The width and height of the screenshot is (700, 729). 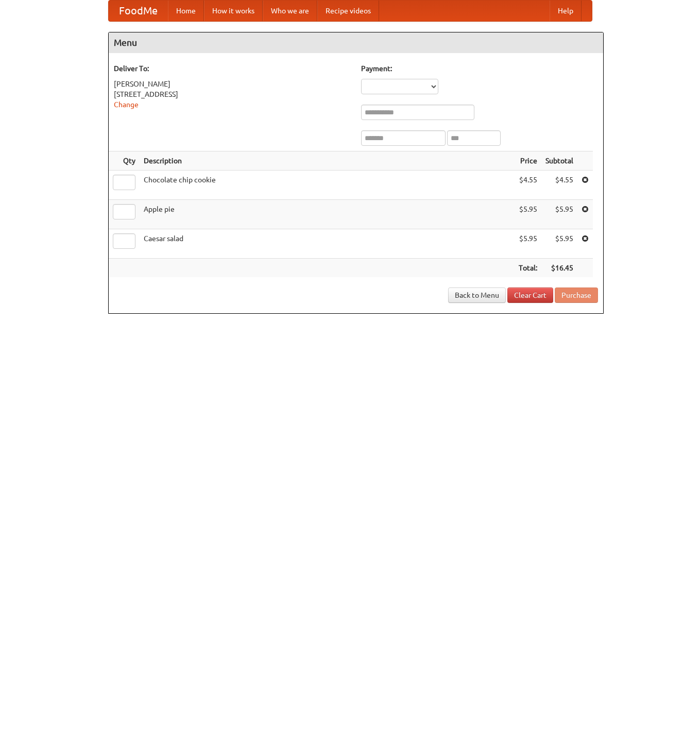 What do you see at coordinates (233, 11) in the screenshot?
I see `a: How it works` at bounding box center [233, 11].